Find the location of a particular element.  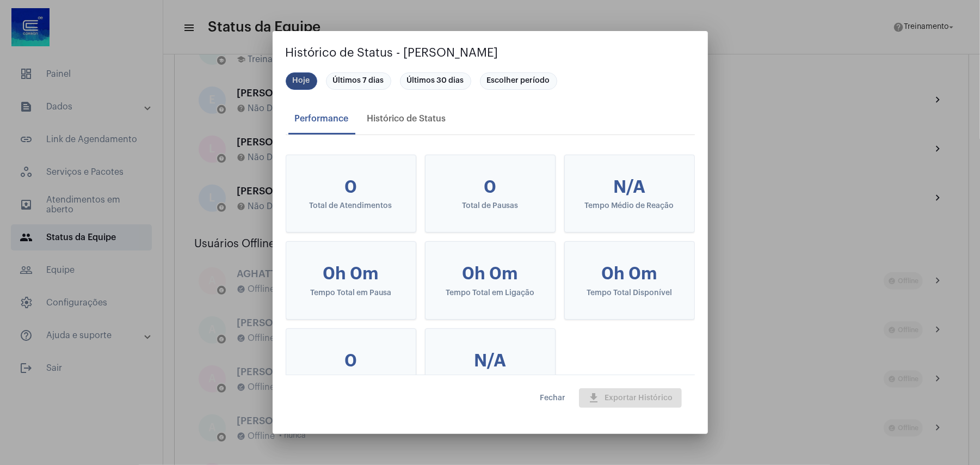

div: Total de Pausas is located at coordinates (490, 205).